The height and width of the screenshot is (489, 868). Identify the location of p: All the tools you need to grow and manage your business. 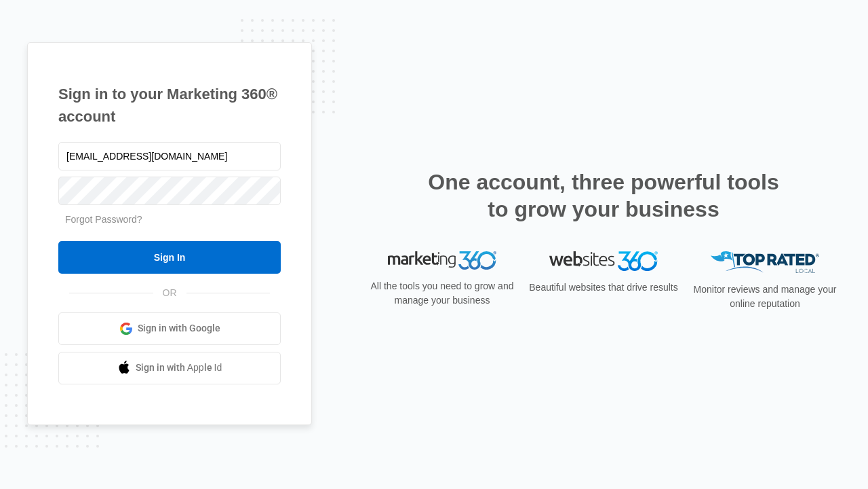
(442, 293).